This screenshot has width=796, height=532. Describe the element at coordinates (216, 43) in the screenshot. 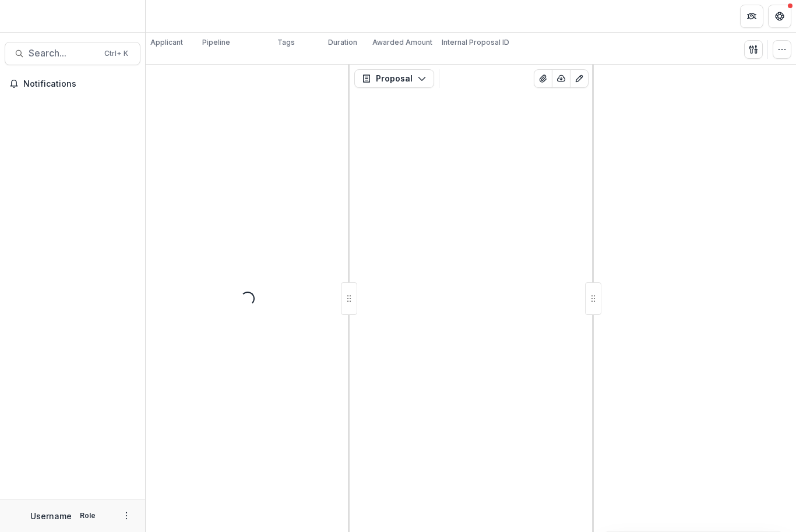

I see `p: Pipeline` at that location.